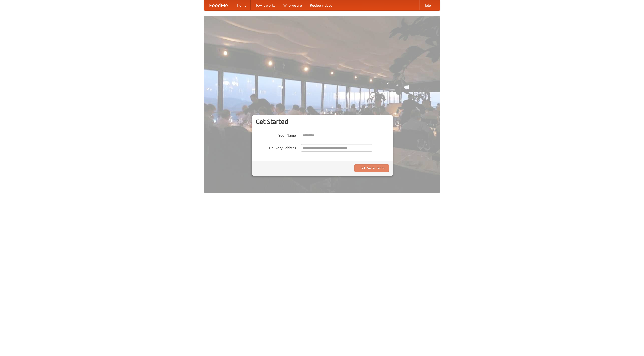  Describe the element at coordinates (292, 5) in the screenshot. I see `a: Who we are` at that location.